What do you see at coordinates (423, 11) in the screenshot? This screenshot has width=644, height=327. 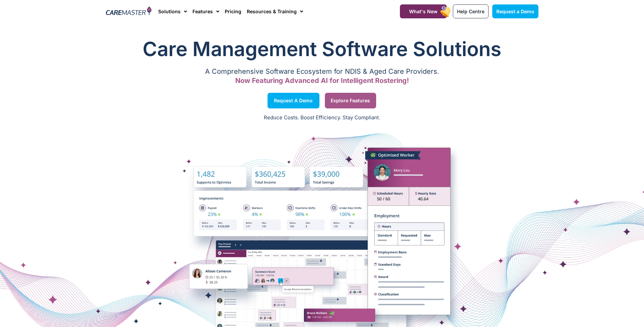 I see `span: What's New` at bounding box center [423, 11].